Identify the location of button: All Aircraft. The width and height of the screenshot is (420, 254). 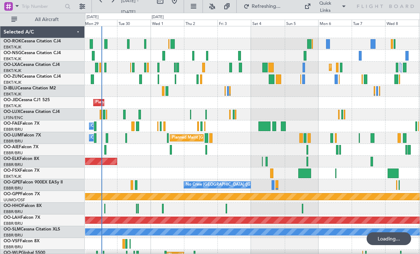
(42, 20).